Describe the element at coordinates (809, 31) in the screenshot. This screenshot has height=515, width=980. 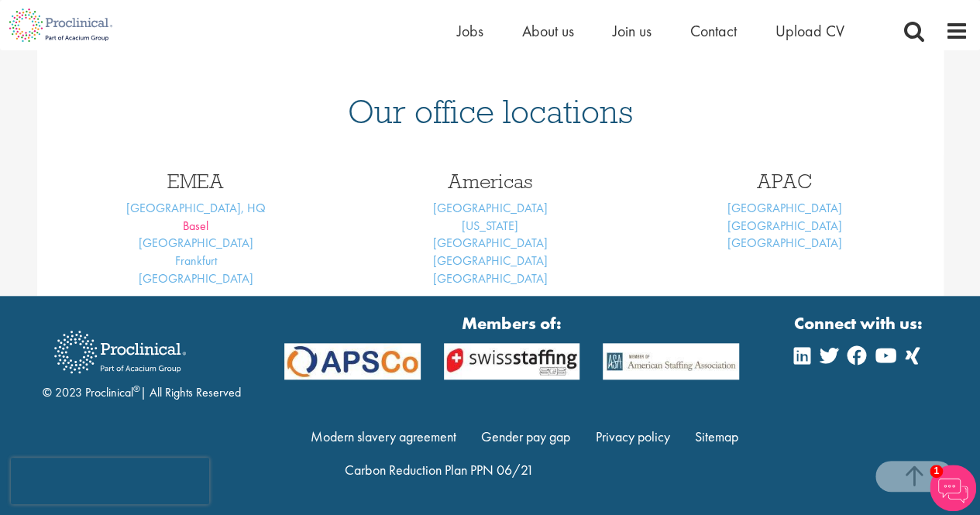
I see `span: Upload CV` at that location.